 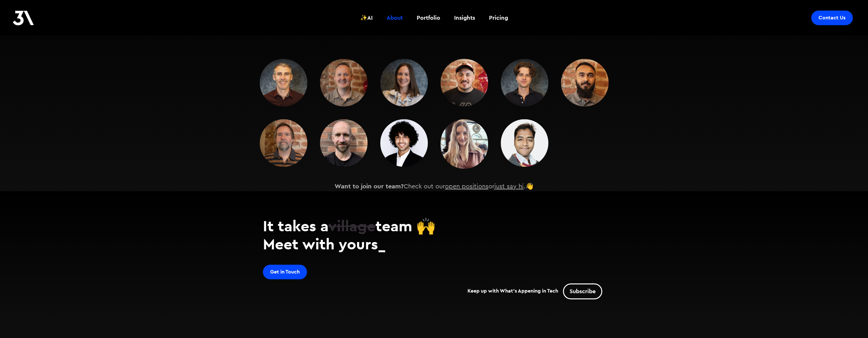 What do you see at coordinates (498, 18) in the screenshot?
I see `a: Pricing` at bounding box center [498, 18].